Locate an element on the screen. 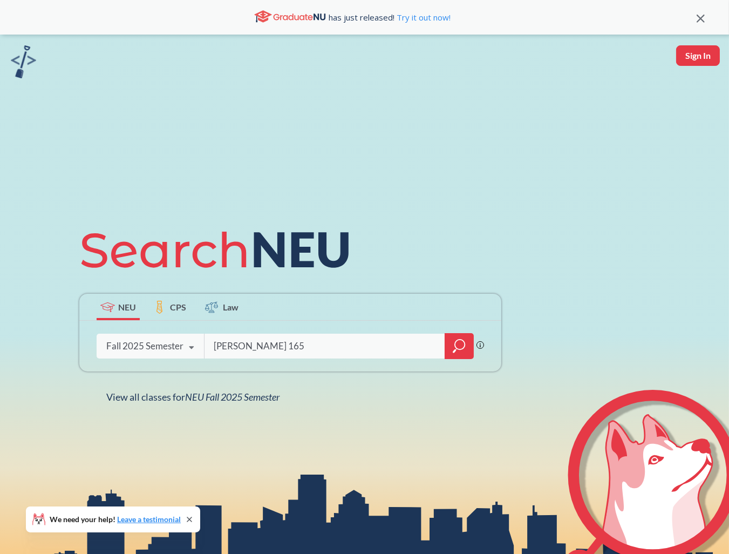 The height and width of the screenshot is (554, 729). img: sandbox logo is located at coordinates (23, 62).